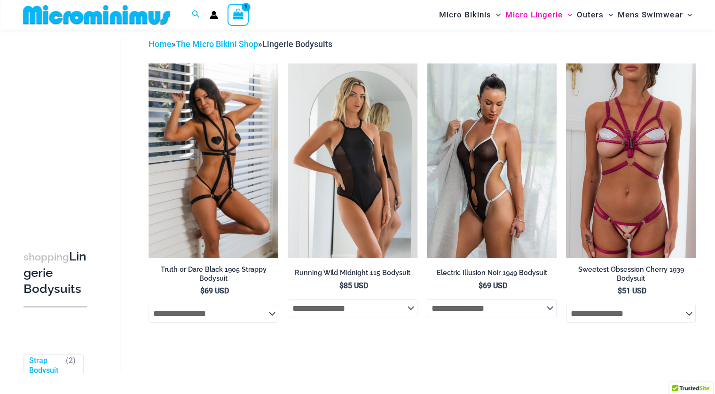 This screenshot has height=394, width=715. I want to click on a: Running Wild Midnight 115 Bodysuit, so click(353, 274).